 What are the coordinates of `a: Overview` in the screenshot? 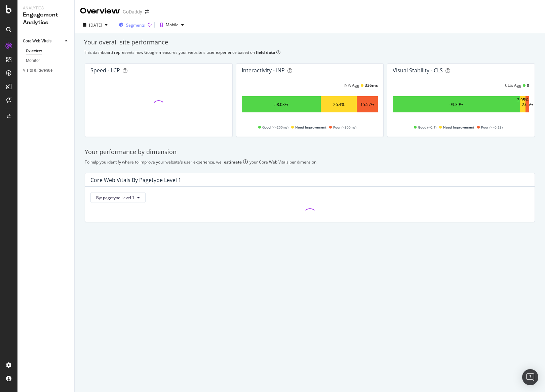 It's located at (48, 51).